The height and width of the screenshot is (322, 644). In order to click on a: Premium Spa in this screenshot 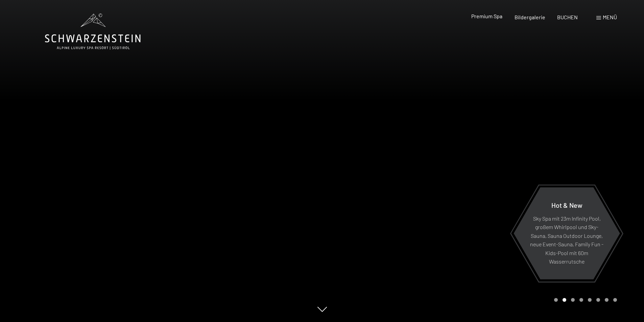, I will do `click(487, 16)`.